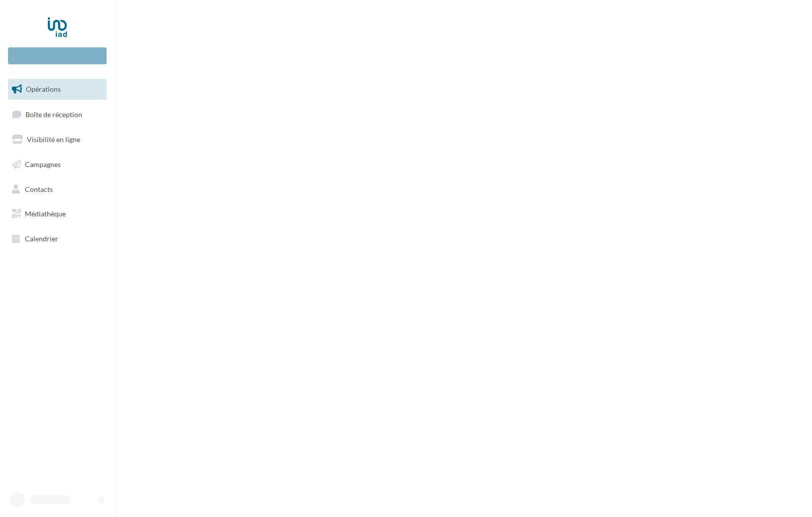 Image resolution: width=812 pixels, height=517 pixels. What do you see at coordinates (57, 214) in the screenshot?
I see `a: Médiathèque` at bounding box center [57, 214].